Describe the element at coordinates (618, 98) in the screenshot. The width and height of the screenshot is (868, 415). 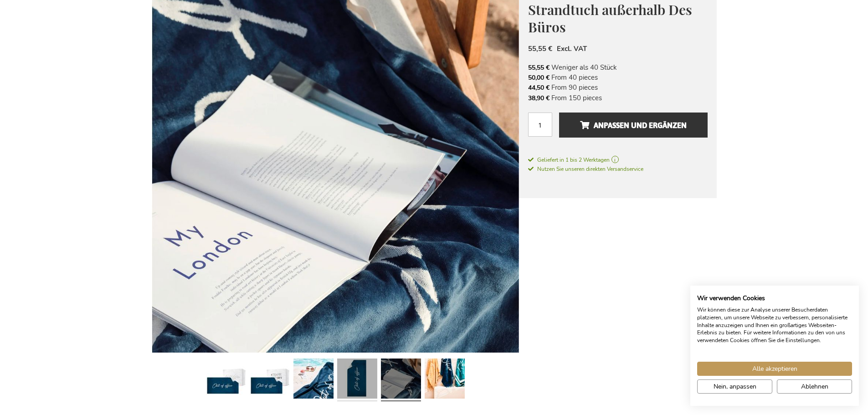
I see `li: From 150 pieces` at that location.